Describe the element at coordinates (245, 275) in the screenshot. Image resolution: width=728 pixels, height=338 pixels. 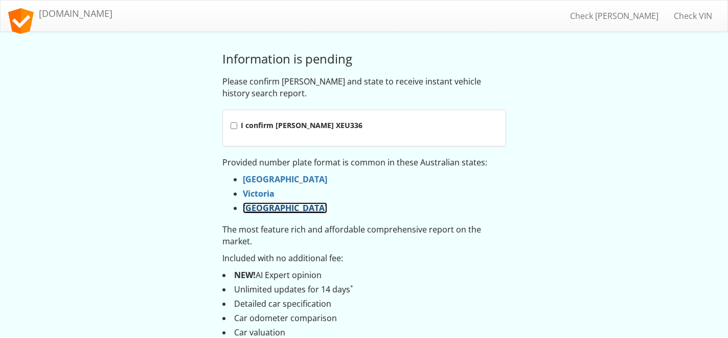
I see `strong: NEW!` at that location.